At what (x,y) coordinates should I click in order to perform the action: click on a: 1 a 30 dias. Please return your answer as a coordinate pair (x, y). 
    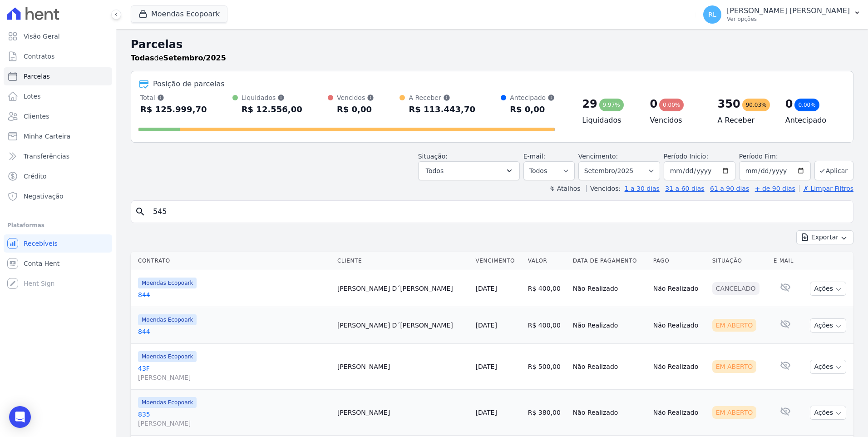
    Looking at the image, I should click on (642, 189).